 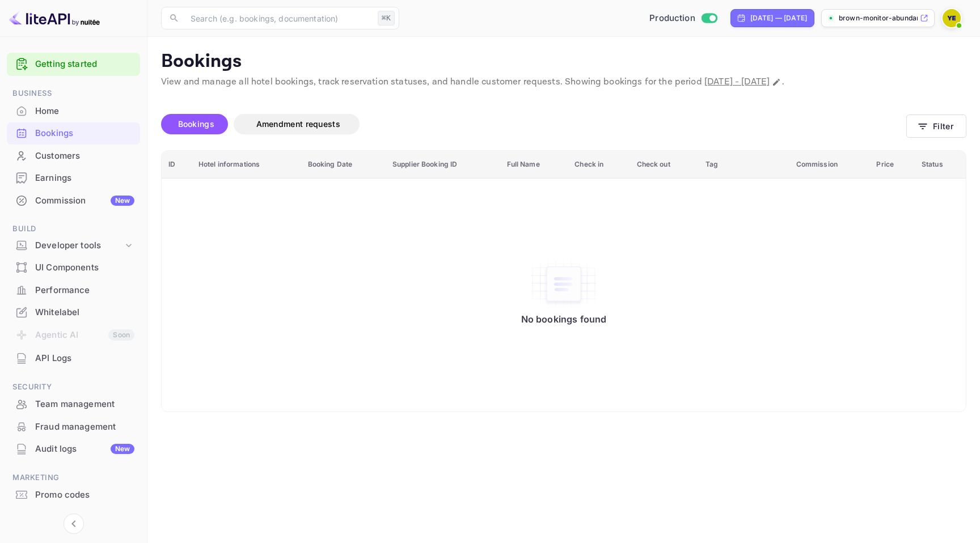 I want to click on span: Security, so click(x=73, y=387).